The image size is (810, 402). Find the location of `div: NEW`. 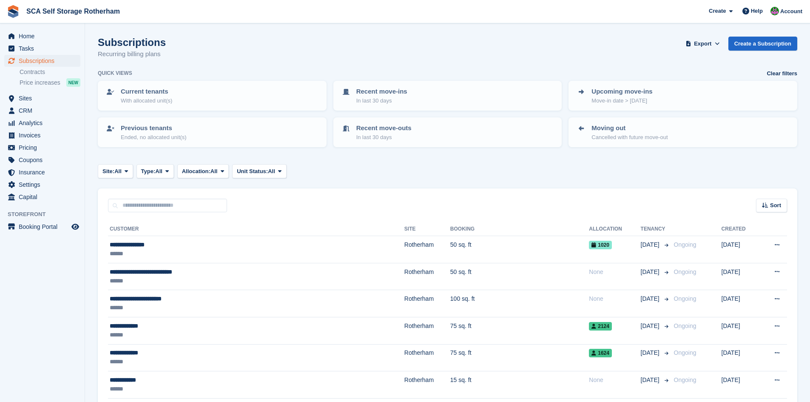

div: NEW is located at coordinates (73, 83).